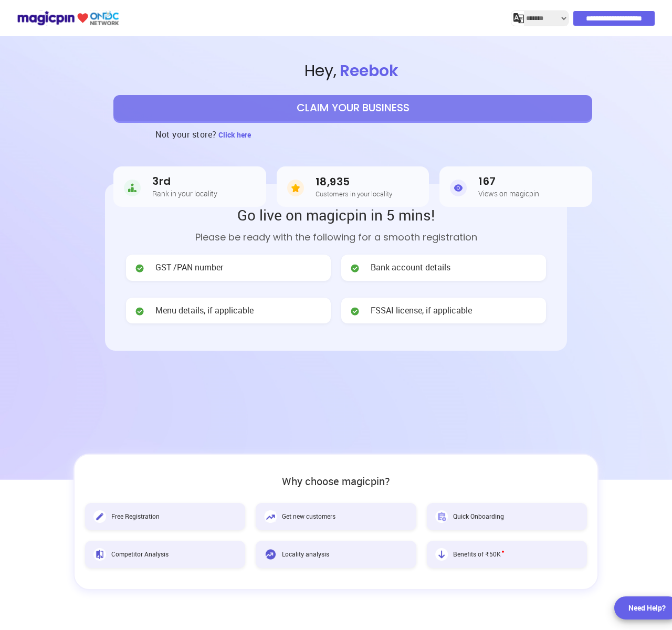  I want to click on img: ondc-logo-new-small.8a59708e.svg, so click(68, 18).